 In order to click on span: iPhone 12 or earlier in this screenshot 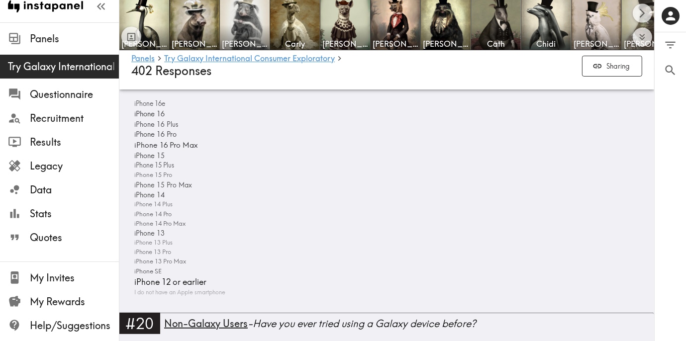, I will do `click(169, 282)`.